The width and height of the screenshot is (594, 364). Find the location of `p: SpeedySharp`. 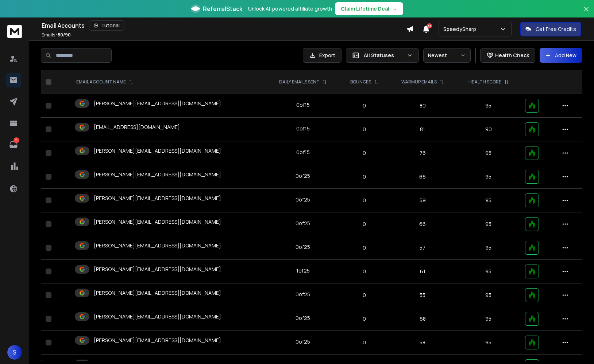

p: SpeedySharp is located at coordinates (461, 29).